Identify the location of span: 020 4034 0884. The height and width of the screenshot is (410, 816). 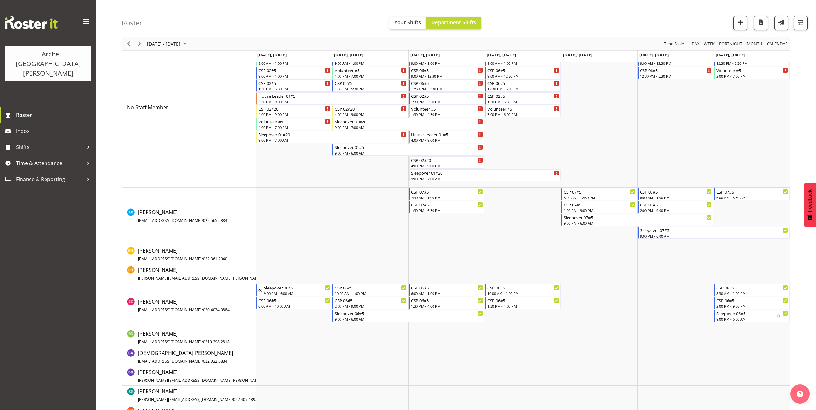
(216, 310).